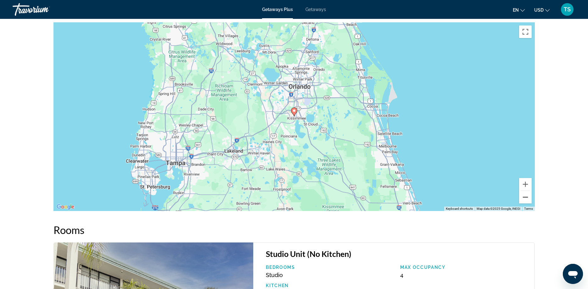 This screenshot has height=289, width=588. Describe the element at coordinates (464, 267) in the screenshot. I see `p: Max Occupancy` at that location.